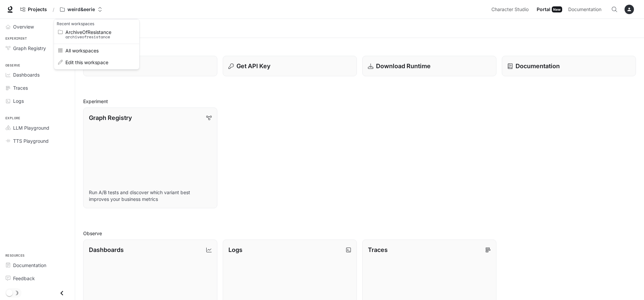 This screenshot has height=300, width=644. Describe the element at coordinates (95, 32) in the screenshot. I see `span: ArchiveOfResistance` at that location.